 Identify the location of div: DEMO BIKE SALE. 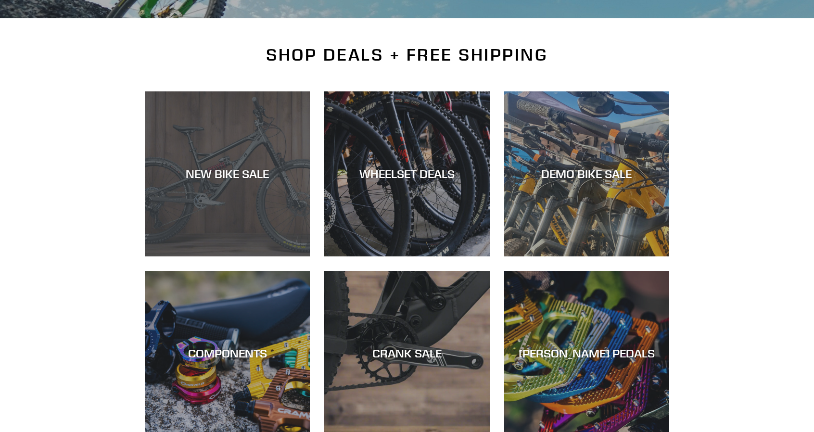
(586, 174).